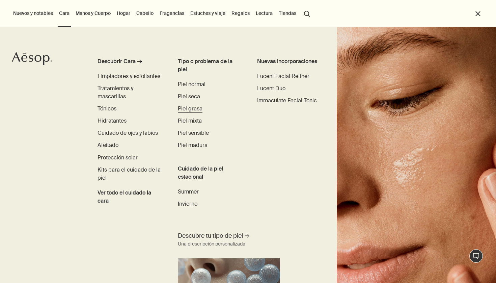  I want to click on span: Afeitado, so click(108, 145).